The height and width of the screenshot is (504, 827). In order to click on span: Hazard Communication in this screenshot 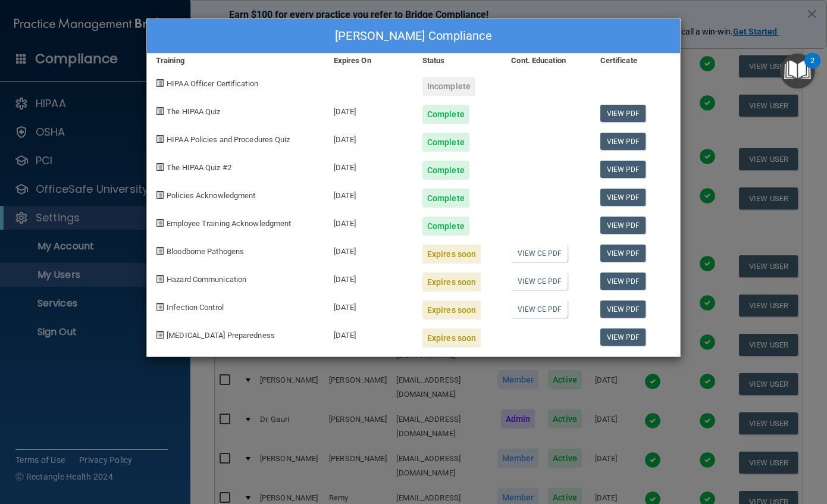, I will do `click(207, 279)`.